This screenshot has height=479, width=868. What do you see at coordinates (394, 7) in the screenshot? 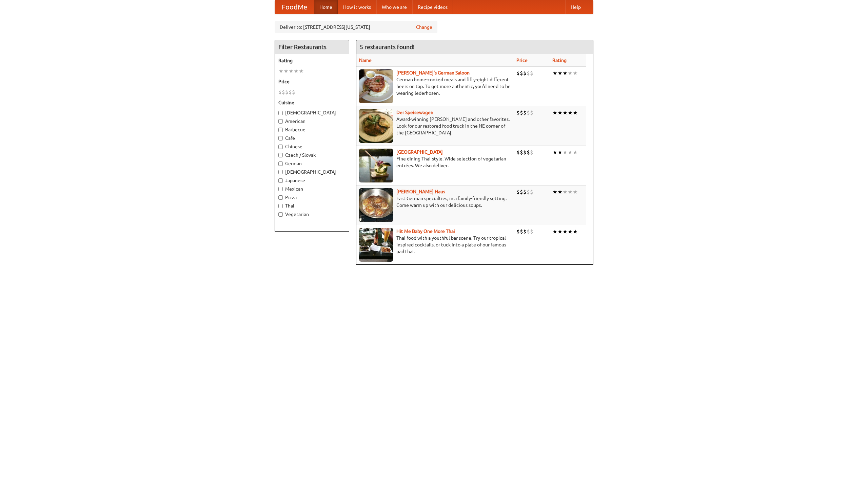
I see `a: Who we are` at bounding box center [394, 7].